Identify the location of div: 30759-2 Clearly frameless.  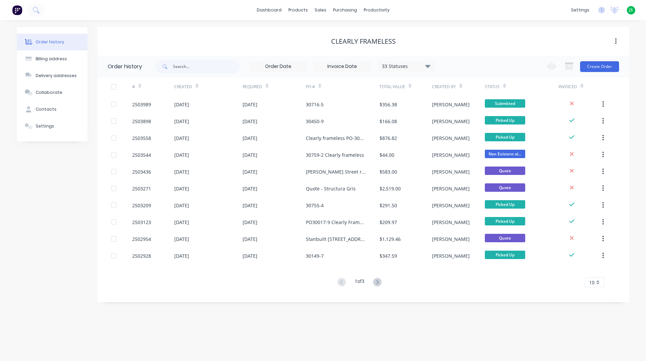
(335, 155).